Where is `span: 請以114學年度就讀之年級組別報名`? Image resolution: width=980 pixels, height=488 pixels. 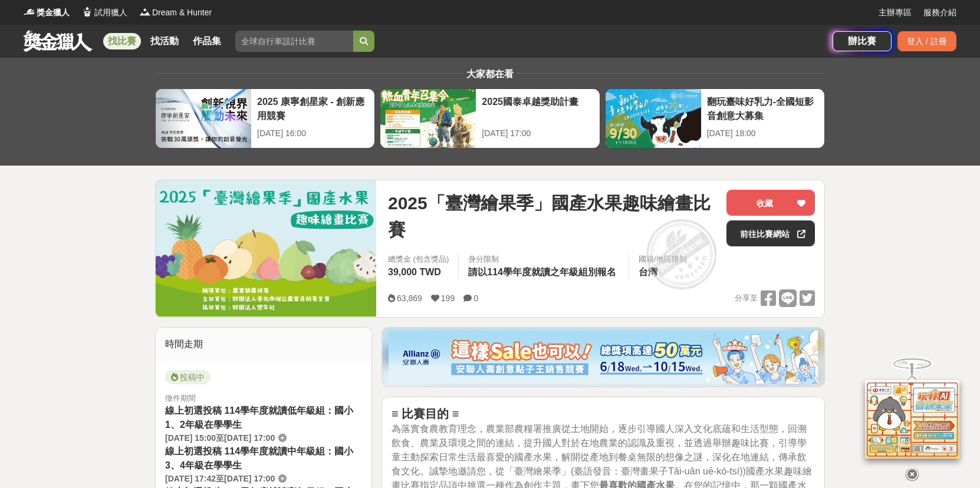
span: 請以114學年度就讀之年級組別報名 is located at coordinates (542, 272).